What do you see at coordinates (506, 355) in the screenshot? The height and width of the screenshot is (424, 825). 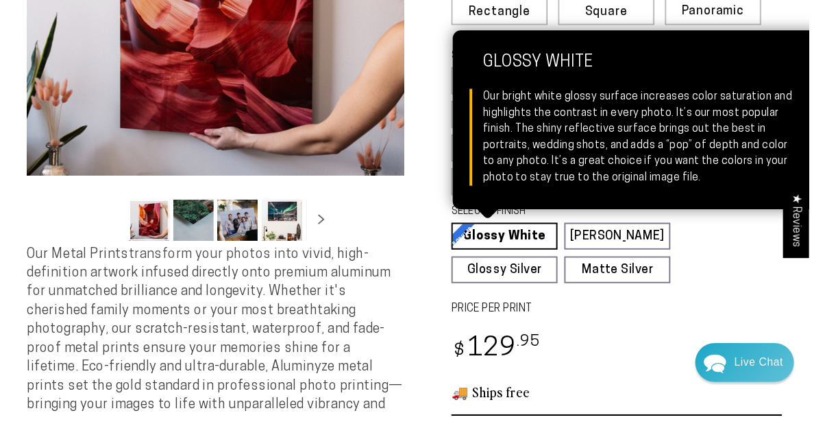 I see `bdi: 129` at bounding box center [506, 355].